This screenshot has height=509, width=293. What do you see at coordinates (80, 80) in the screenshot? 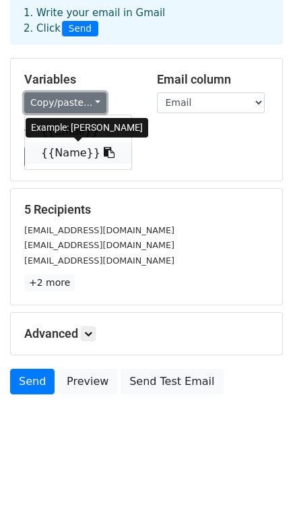
I see `h5: Variables` at bounding box center [80, 80].